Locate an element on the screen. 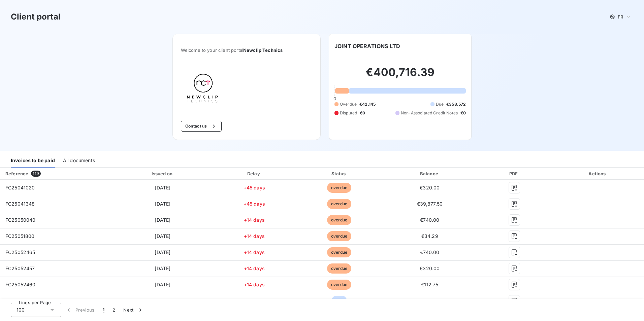  h6: JOINT OPERATIONS LTD is located at coordinates (367, 46).